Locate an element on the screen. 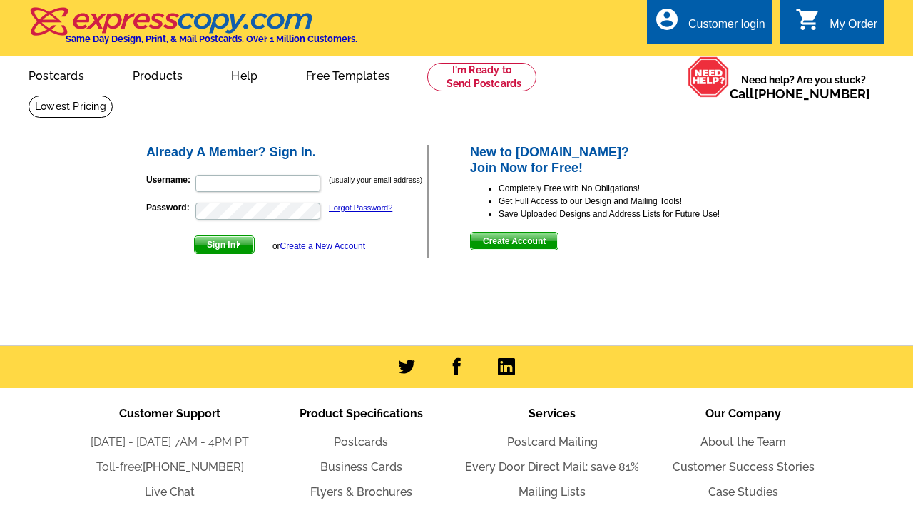 The width and height of the screenshot is (913, 508). a: Mailing Lists is located at coordinates (552, 491).